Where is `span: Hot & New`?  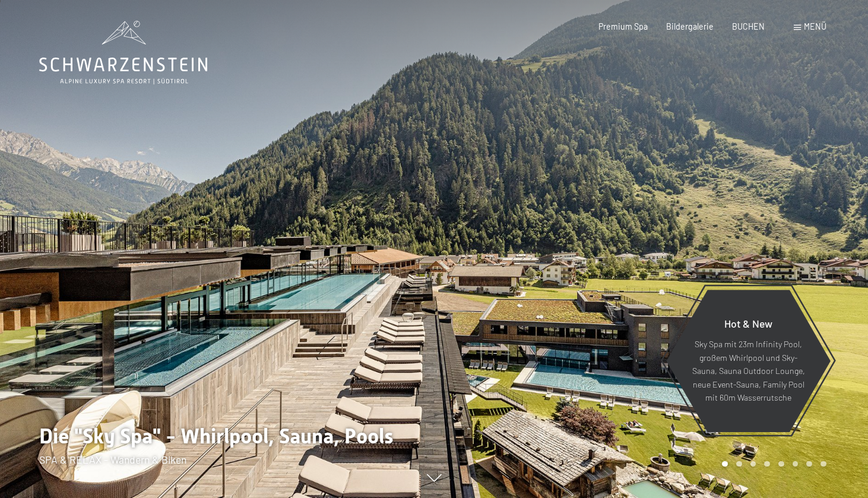
span: Hot & New is located at coordinates (748, 323).